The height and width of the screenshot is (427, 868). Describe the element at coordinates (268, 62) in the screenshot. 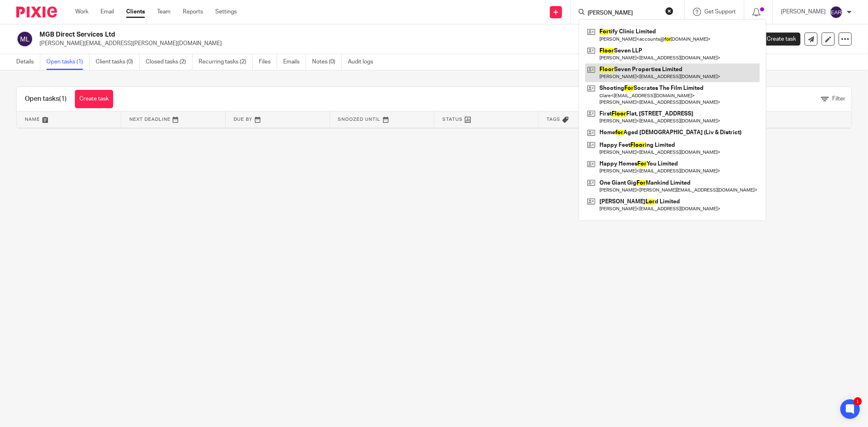

I see `a: Files` at that location.